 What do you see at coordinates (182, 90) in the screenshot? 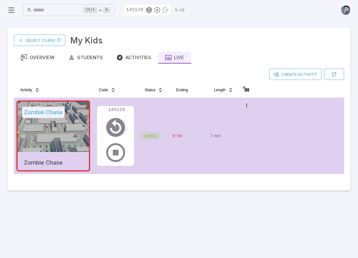
I see `span: Ending` at bounding box center [182, 90].